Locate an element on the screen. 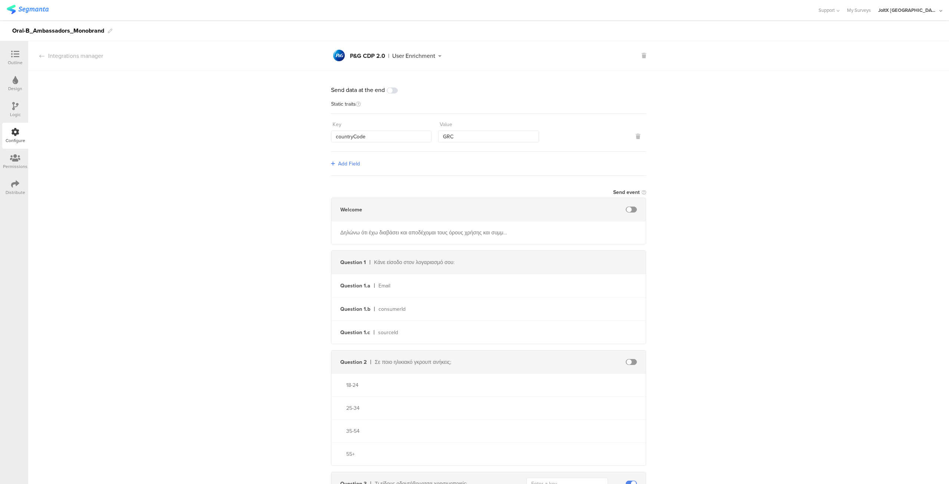  div: Key is located at coordinates (337, 124).